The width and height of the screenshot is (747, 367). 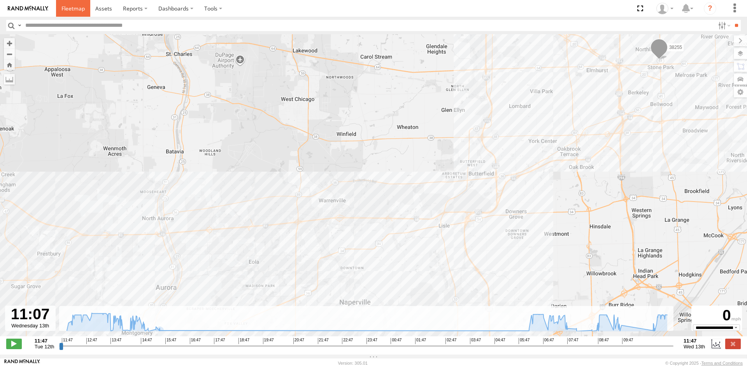 I want to click on div: Version: 305.01, so click(x=353, y=364).